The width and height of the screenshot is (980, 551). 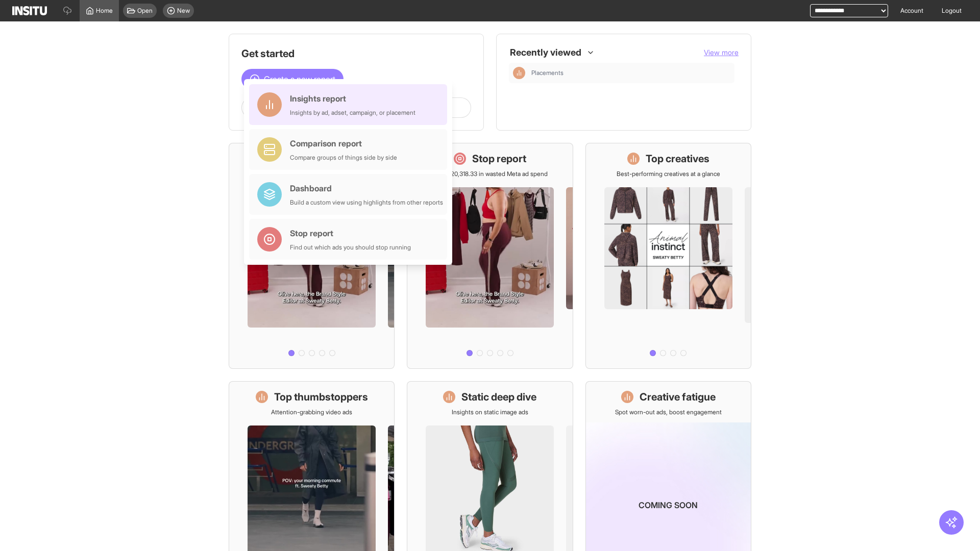 What do you see at coordinates (357, 54) in the screenshot?
I see `h1: Get started` at bounding box center [357, 54].